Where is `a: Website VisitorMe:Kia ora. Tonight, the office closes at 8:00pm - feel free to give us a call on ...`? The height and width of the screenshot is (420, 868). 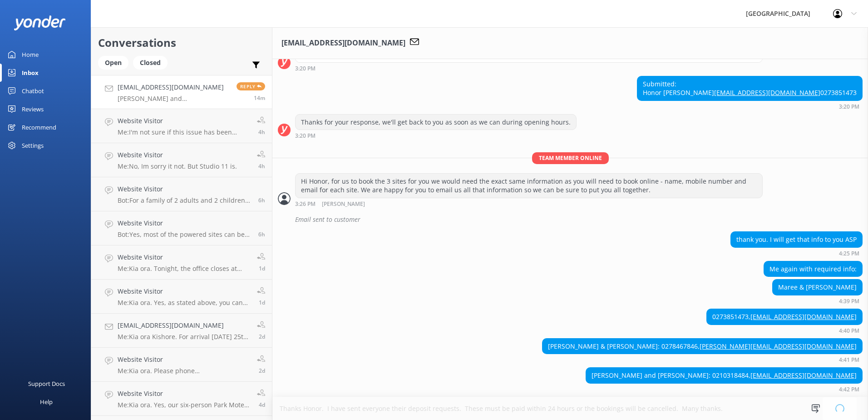 a: Website VisitorMe:Kia ora. Tonight, the office closes at 8:00pm - feel free to give us a call on ... is located at coordinates (182, 262).